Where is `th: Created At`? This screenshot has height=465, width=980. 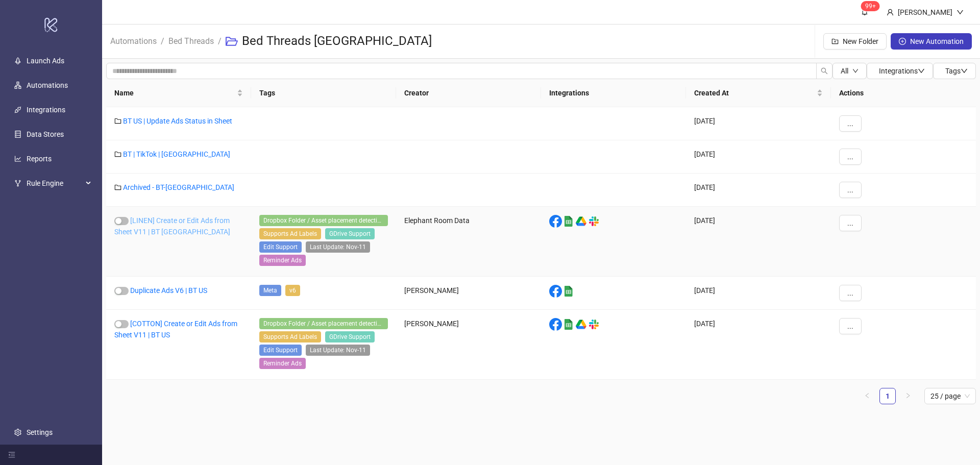 th: Created At is located at coordinates (759, 93).